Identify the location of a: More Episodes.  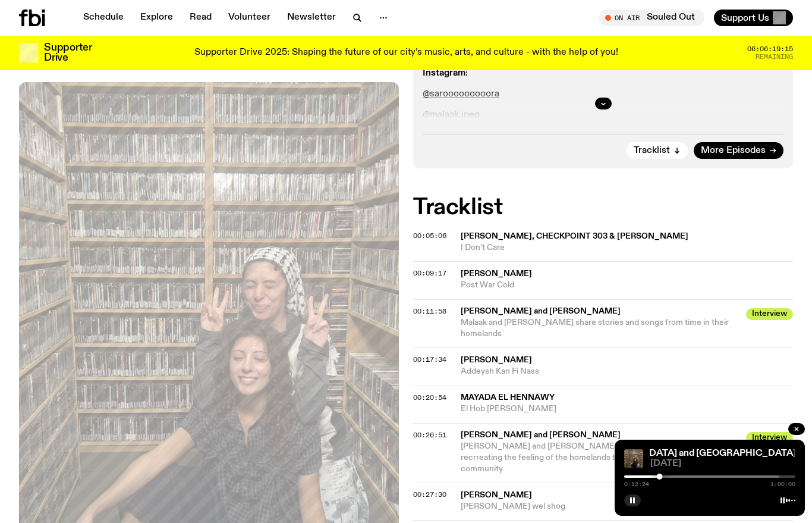
(738, 150).